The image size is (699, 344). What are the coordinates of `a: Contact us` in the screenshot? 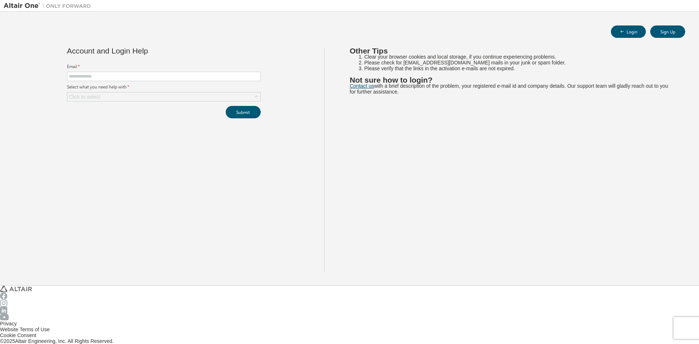 It's located at (362, 86).